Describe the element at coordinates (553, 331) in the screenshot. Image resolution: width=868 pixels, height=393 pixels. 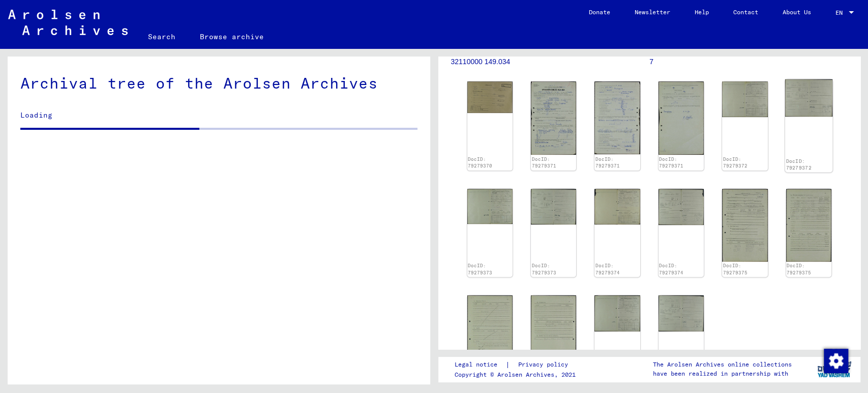
I see `img: 004.jpg` at that location.